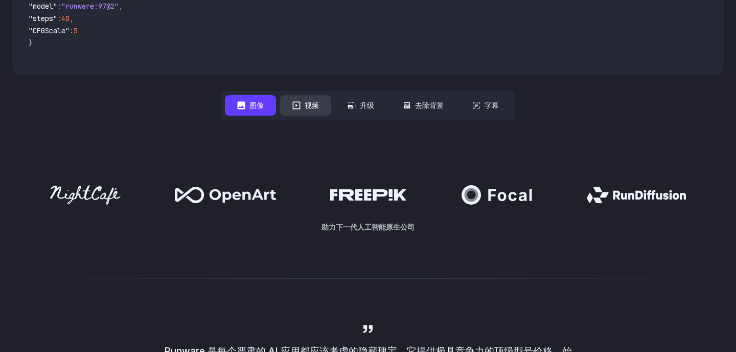  I want to click on font: 视频, so click(312, 105).